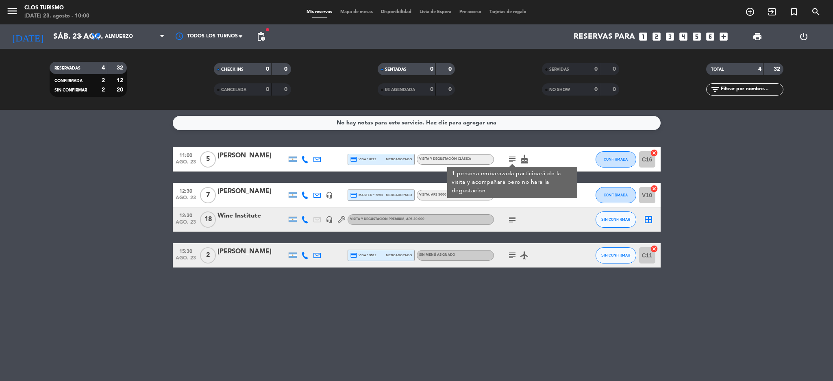 This screenshot has height=381, width=833. What do you see at coordinates (363, 159) in the screenshot?
I see `span: visa * 8222` at bounding box center [363, 159].